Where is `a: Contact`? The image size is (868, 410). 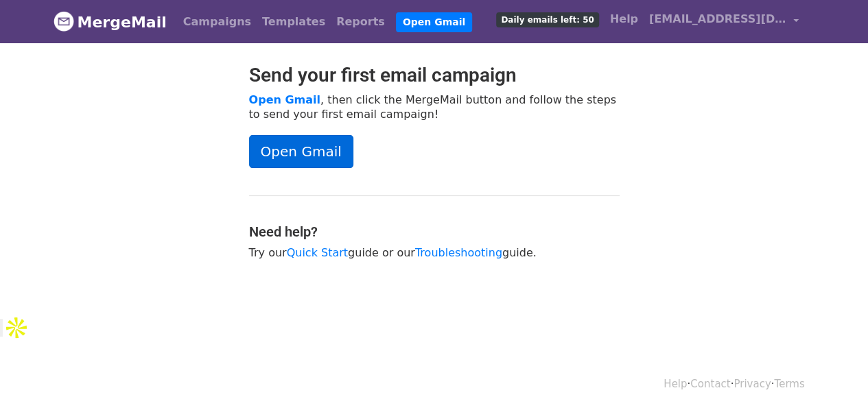
a: Contact is located at coordinates (710, 384).